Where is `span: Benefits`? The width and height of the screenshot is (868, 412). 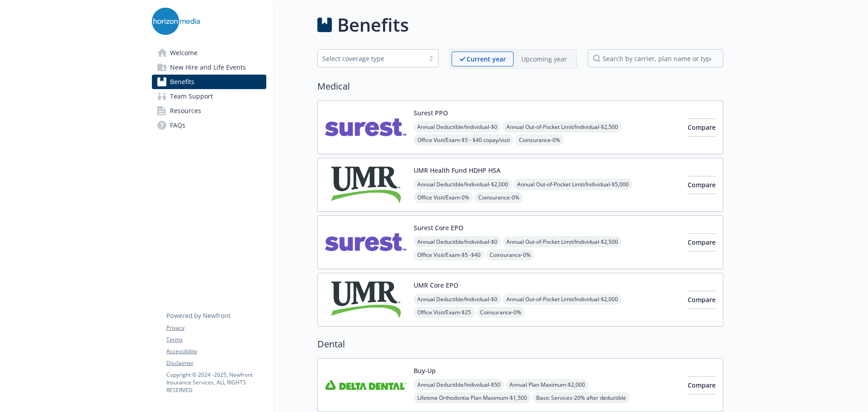 span: Benefits is located at coordinates (182, 82).